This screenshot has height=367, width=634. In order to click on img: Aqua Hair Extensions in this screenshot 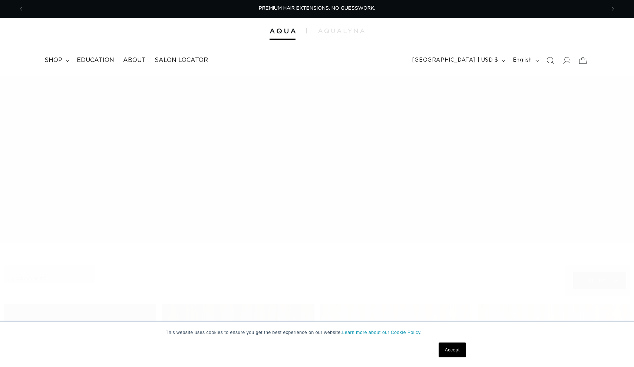, I will do `click(283, 31)`.